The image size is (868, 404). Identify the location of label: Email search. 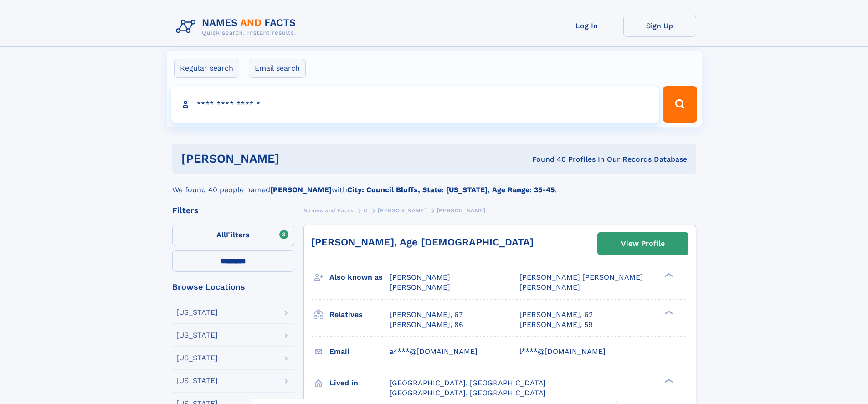
(277, 68).